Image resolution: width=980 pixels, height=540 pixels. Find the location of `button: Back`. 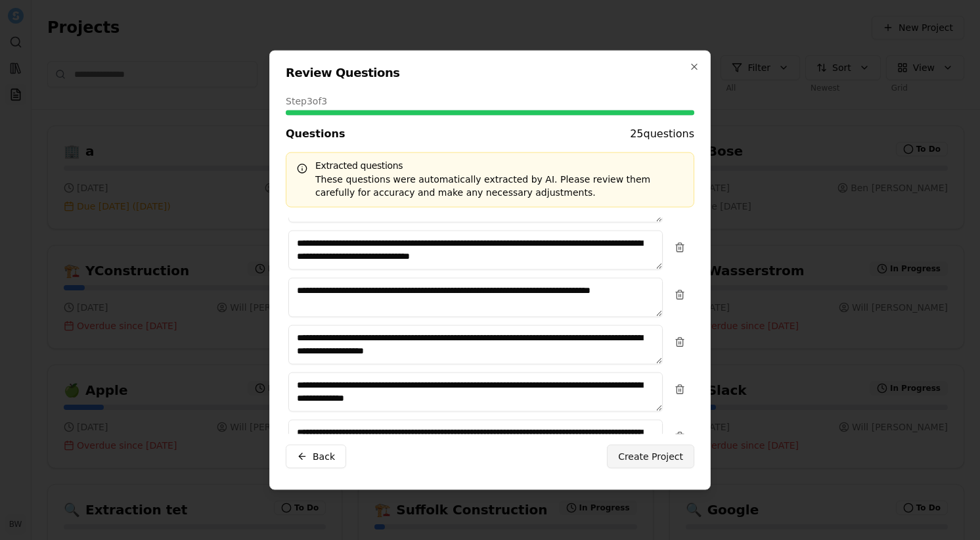

button: Back is located at coordinates (316, 455).